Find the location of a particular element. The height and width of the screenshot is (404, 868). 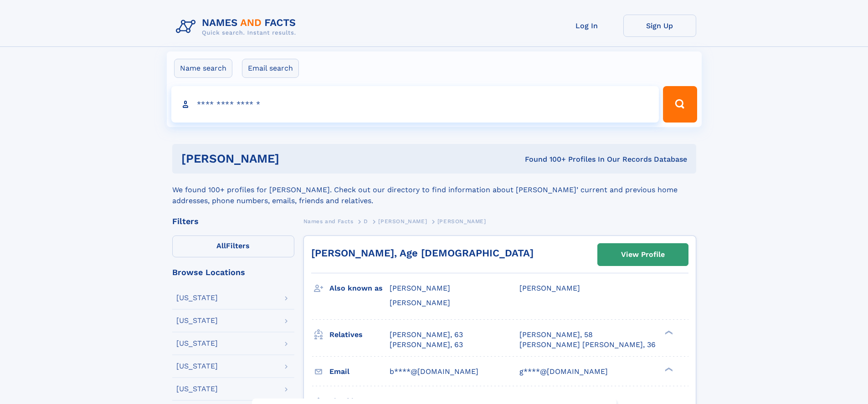

div: Filters is located at coordinates (234, 221).